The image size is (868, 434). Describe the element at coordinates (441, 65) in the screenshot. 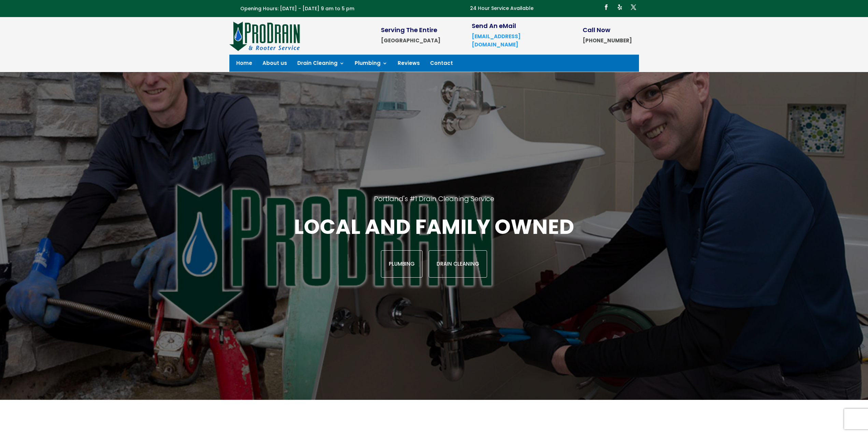

I see `a: Contact` at that location.